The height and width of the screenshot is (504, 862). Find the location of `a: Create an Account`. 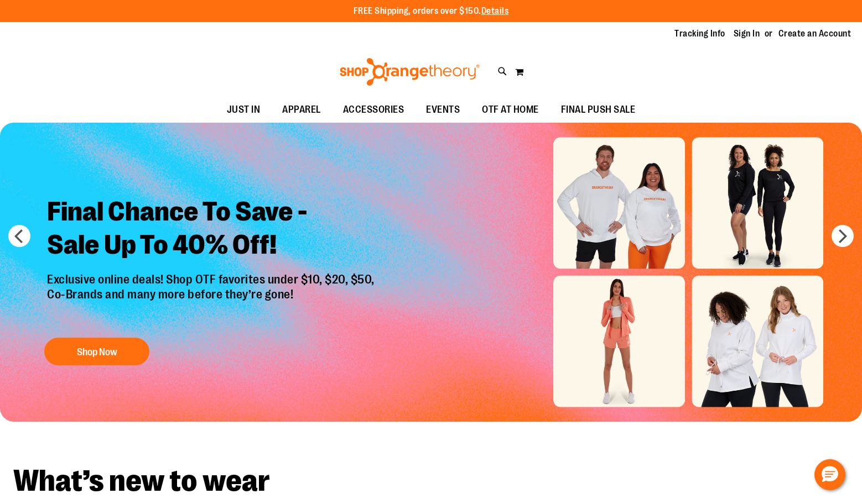

a: Create an Account is located at coordinates (815, 33).